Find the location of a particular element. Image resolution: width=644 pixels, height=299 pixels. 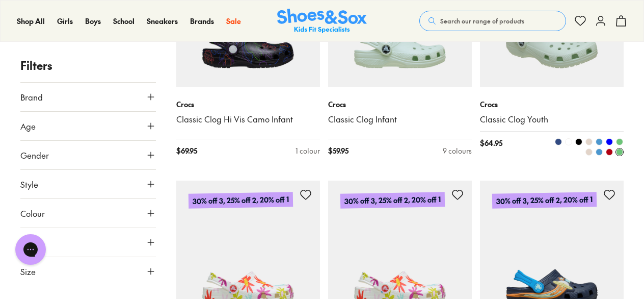

button: Colour is located at coordinates (88, 213).